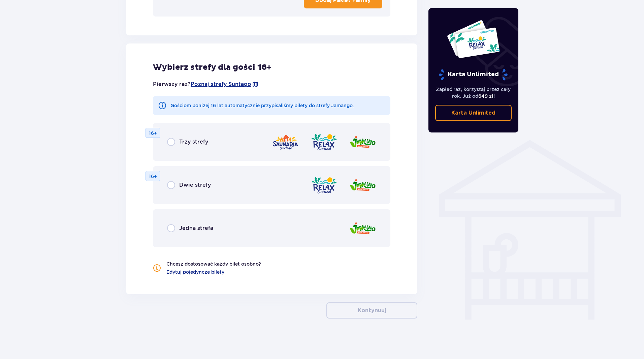 The width and height of the screenshot is (644, 359). What do you see at coordinates (272, 67) in the screenshot?
I see `h2: Wybierz strefy dla gości 16+` at bounding box center [272, 67].